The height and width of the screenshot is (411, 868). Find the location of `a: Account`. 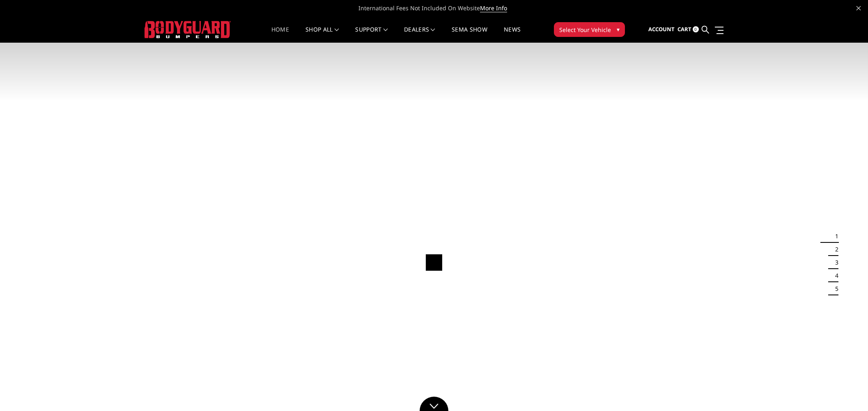

a: Account is located at coordinates (661, 30).